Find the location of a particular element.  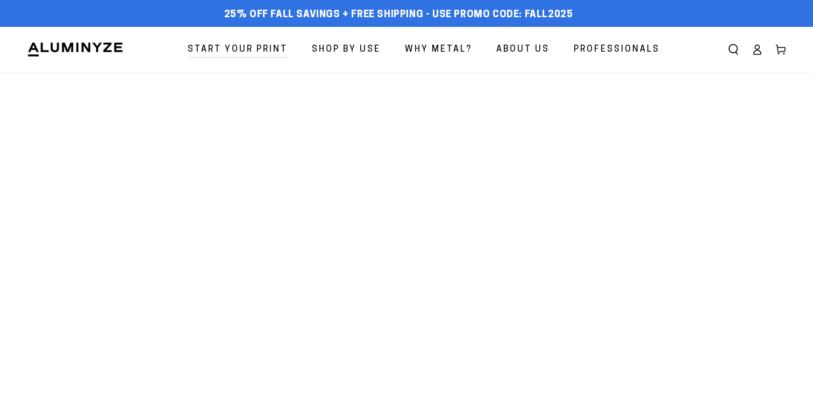

span: Start Your Print is located at coordinates (238, 49).